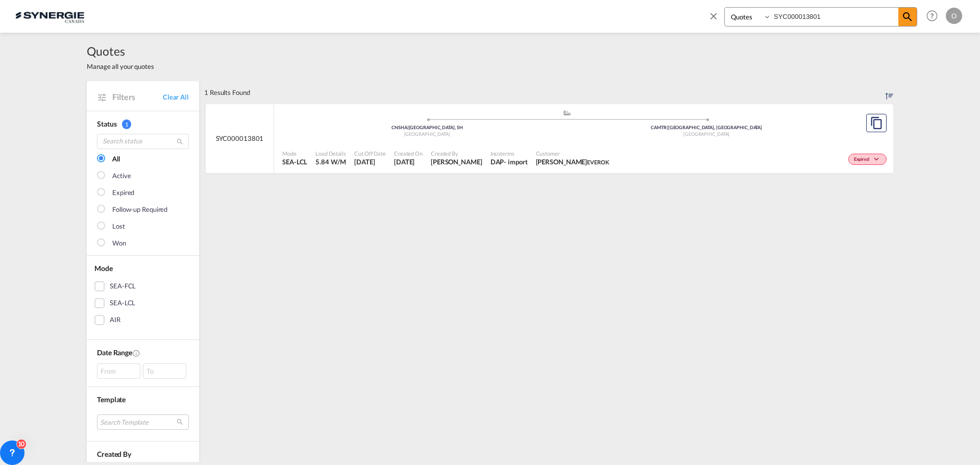  What do you see at coordinates (908, 17) in the screenshot?
I see `span: icon-magnify` at bounding box center [908, 17].